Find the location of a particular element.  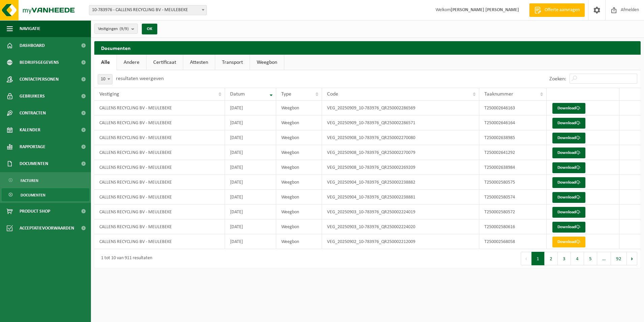

count: (9/9) is located at coordinates (124, 29).